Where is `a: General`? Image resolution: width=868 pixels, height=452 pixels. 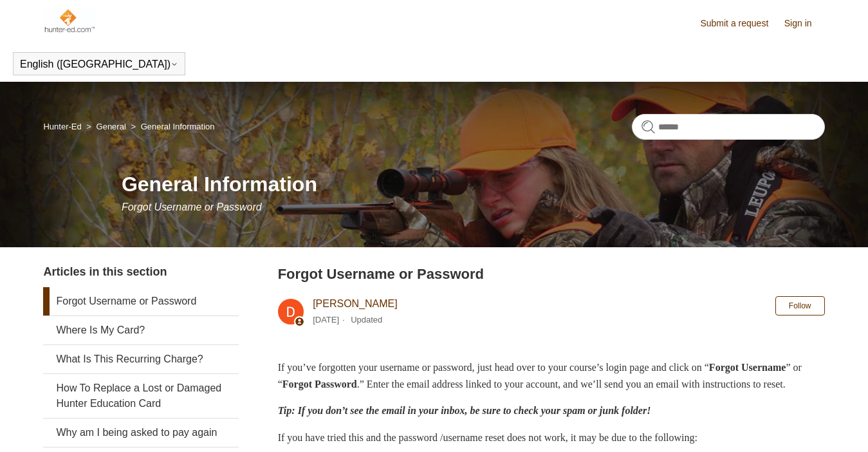 a: General is located at coordinates (111, 126).